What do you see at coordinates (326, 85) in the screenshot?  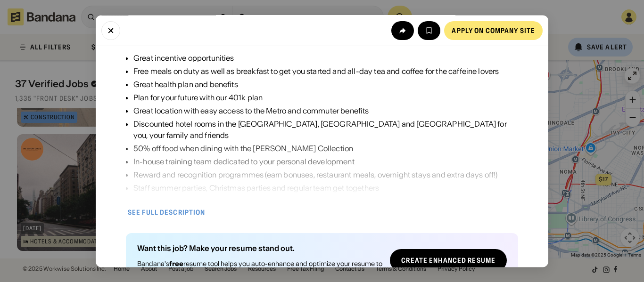 I see `div: Great health plan and benefits` at bounding box center [326, 85].